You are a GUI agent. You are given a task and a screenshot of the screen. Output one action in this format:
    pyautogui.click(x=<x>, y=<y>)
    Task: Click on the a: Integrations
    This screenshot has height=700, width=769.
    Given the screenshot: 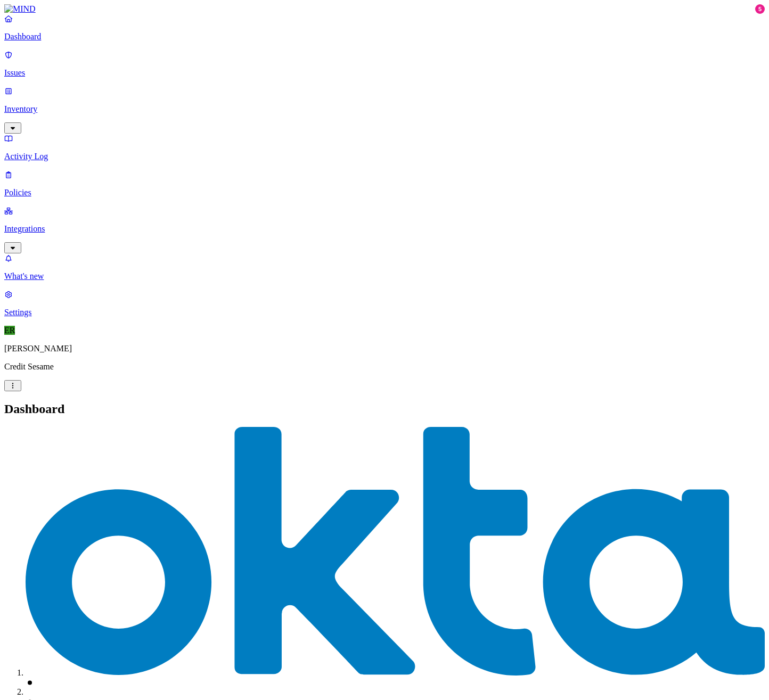 What is the action you would take?
    pyautogui.click(x=384, y=229)
    